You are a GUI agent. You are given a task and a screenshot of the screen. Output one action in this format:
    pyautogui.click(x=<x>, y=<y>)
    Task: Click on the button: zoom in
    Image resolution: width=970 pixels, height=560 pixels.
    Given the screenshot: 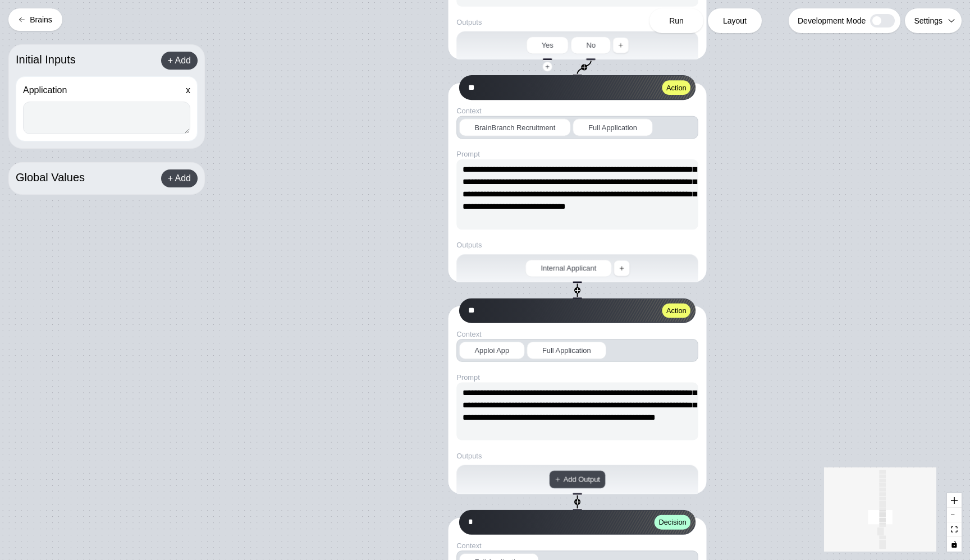 What is the action you would take?
    pyautogui.click(x=954, y=501)
    